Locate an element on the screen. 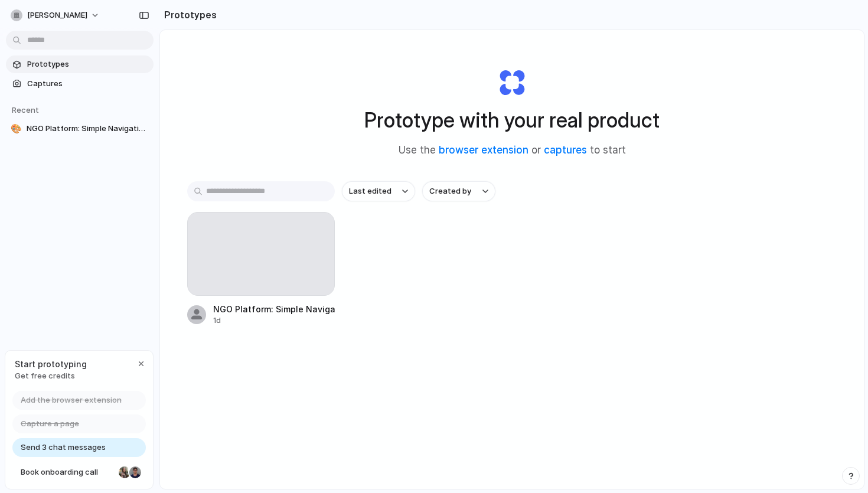 The width and height of the screenshot is (868, 493). a: 🎨NGO Platform: Simple Navigation Flow is located at coordinates (80, 129).